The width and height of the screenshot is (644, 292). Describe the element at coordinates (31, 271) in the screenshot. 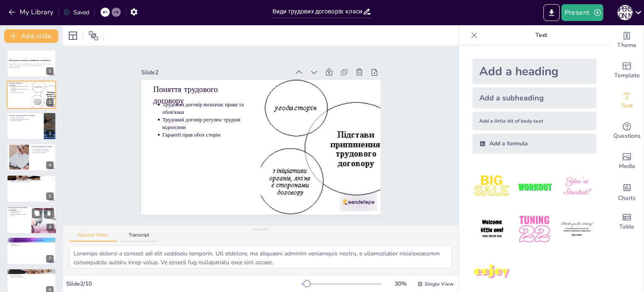

I see `p: Контракт як особлива форма трудового договору` at that location.